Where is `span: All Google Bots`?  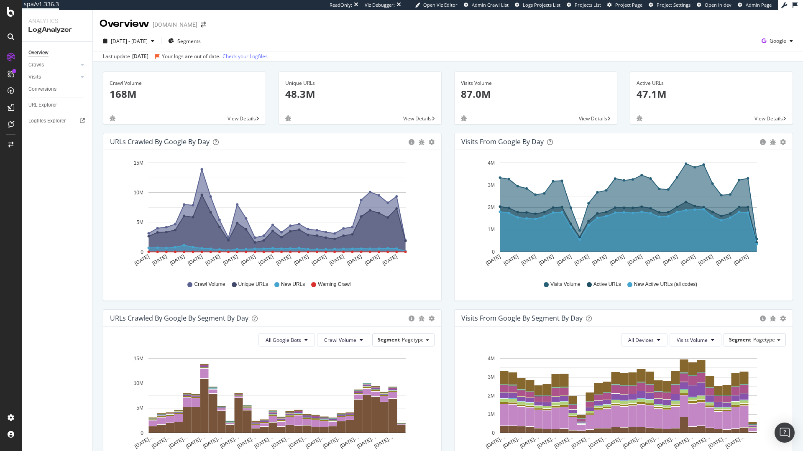 span: All Google Bots is located at coordinates (283, 340).